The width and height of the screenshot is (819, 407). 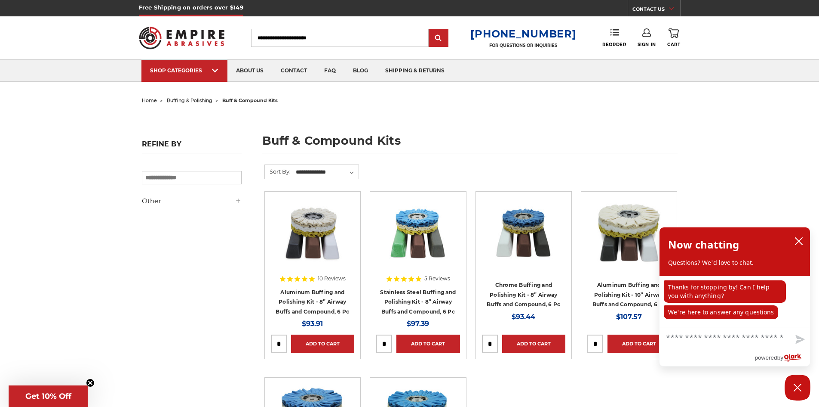 I want to click on span: Sign In, so click(x=647, y=44).